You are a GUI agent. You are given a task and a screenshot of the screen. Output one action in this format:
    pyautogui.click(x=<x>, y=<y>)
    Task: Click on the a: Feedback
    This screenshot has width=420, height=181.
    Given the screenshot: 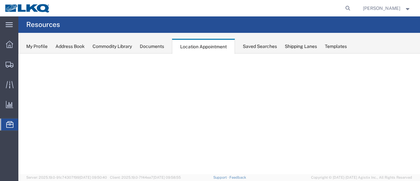 What is the action you would take?
    pyautogui.click(x=237, y=177)
    